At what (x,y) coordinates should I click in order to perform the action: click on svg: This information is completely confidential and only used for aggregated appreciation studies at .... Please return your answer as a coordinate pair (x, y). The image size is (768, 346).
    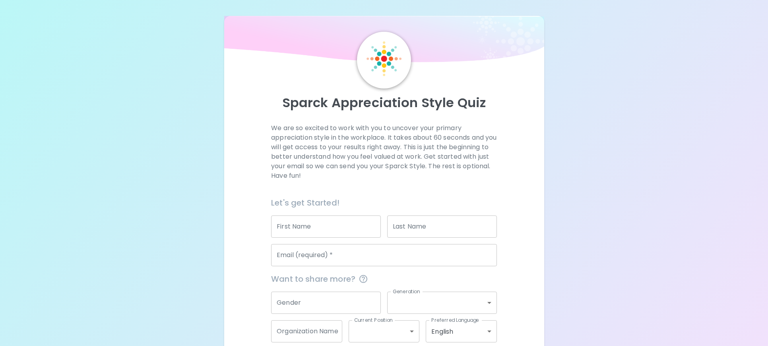
    Looking at the image, I should click on (363, 279).